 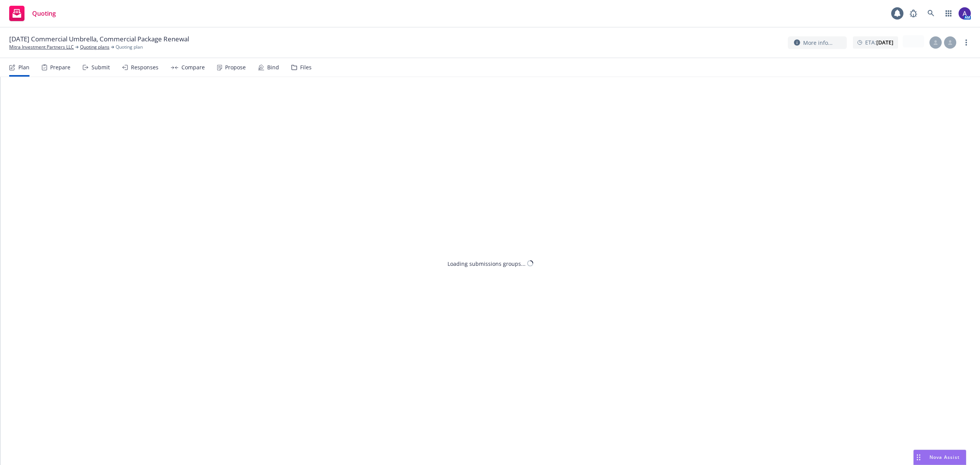 I want to click on a: Search, so click(x=931, y=13).